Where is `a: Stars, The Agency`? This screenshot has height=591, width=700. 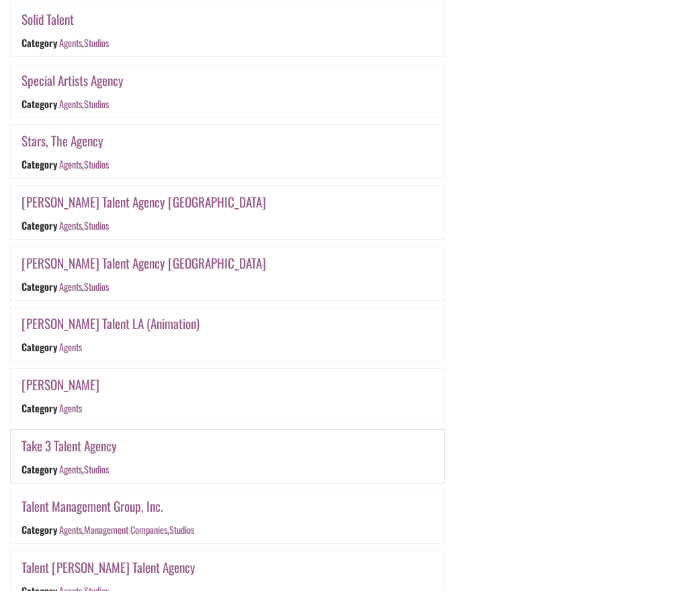
a: Stars, The Agency is located at coordinates (62, 141).